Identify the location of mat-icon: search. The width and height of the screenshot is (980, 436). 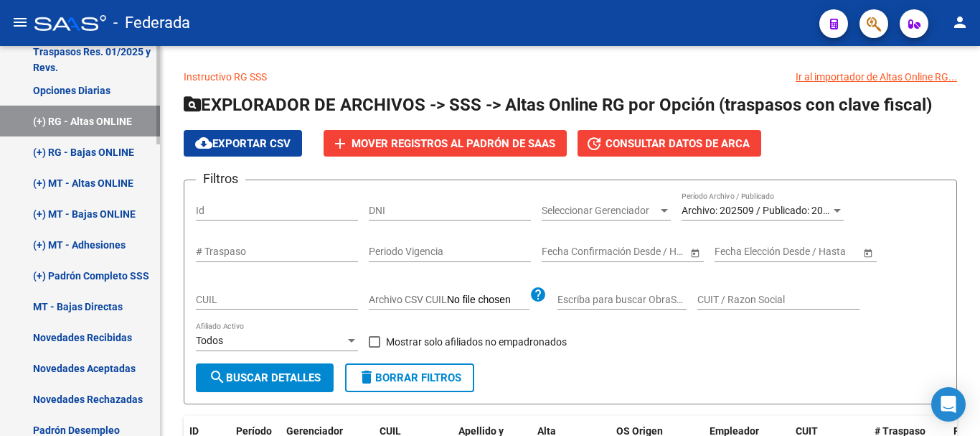
(217, 377).